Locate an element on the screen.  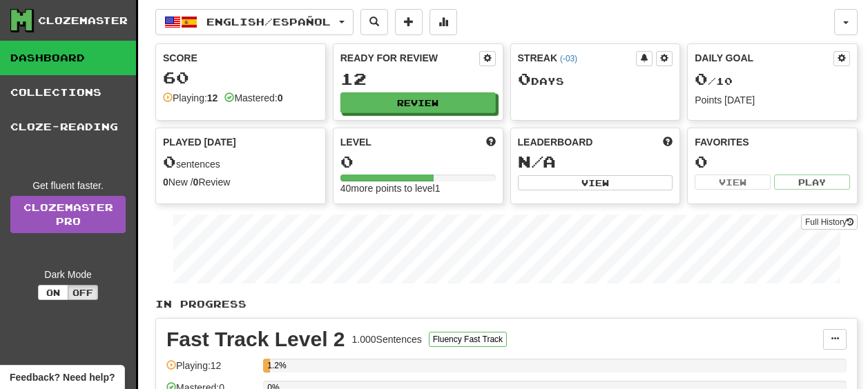
strong: 12 is located at coordinates (213, 98).